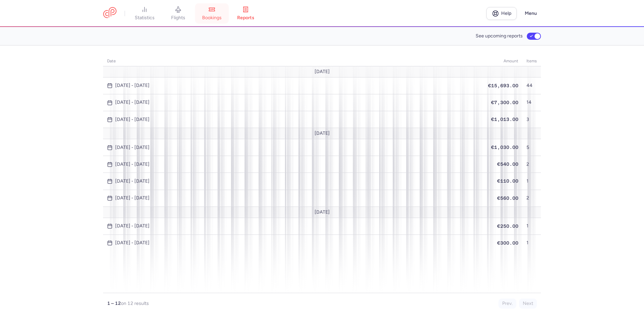 This screenshot has width=644, height=314. What do you see at coordinates (531, 120) in the screenshot?
I see `td: 3` at bounding box center [531, 120].